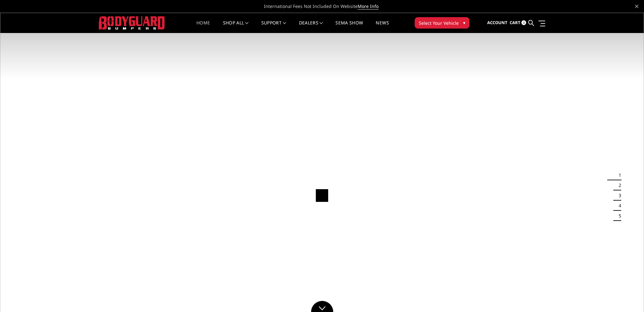  Describe the element at coordinates (618, 175) in the screenshot. I see `button: 1 of 5` at that location.